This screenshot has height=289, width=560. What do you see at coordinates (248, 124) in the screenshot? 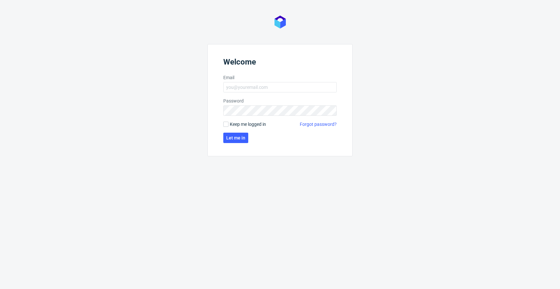
I see `span: Keep me logged in` at bounding box center [248, 124].